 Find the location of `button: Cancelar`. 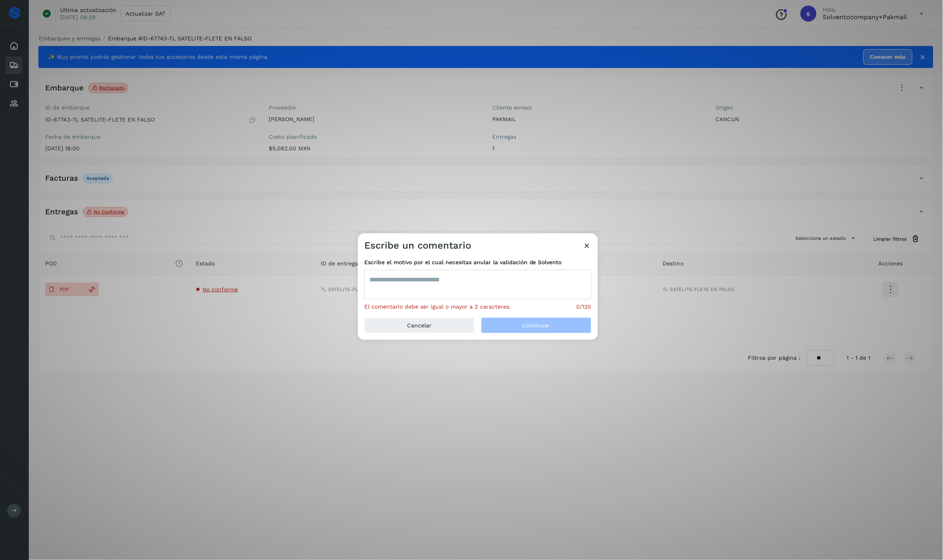

button: Cancelar is located at coordinates (420, 326).